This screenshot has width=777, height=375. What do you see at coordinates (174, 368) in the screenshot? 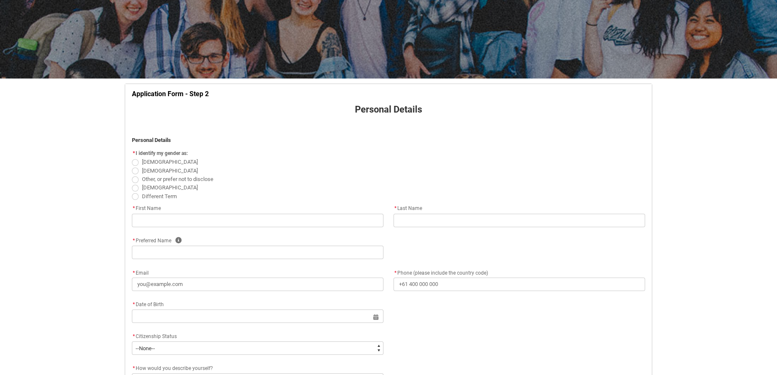
I see `span: How would you describe yourself?` at bounding box center [174, 368].